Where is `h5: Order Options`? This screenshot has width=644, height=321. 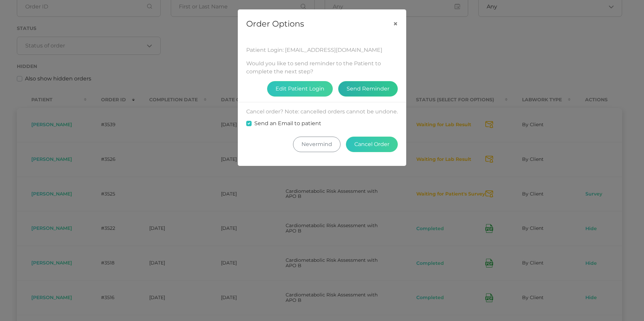 h5: Order Options is located at coordinates (275, 24).